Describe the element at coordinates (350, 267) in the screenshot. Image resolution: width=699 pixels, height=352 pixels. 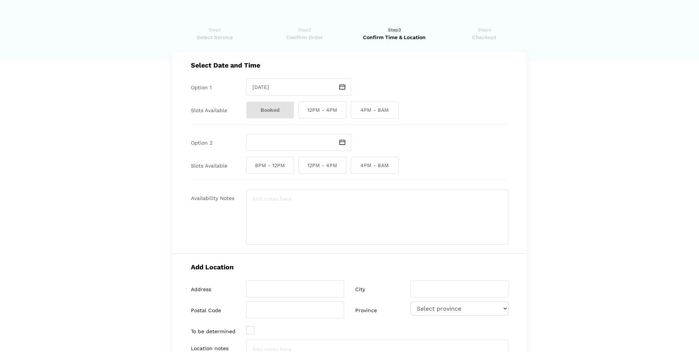
I see `h5: Add Location` at that location.